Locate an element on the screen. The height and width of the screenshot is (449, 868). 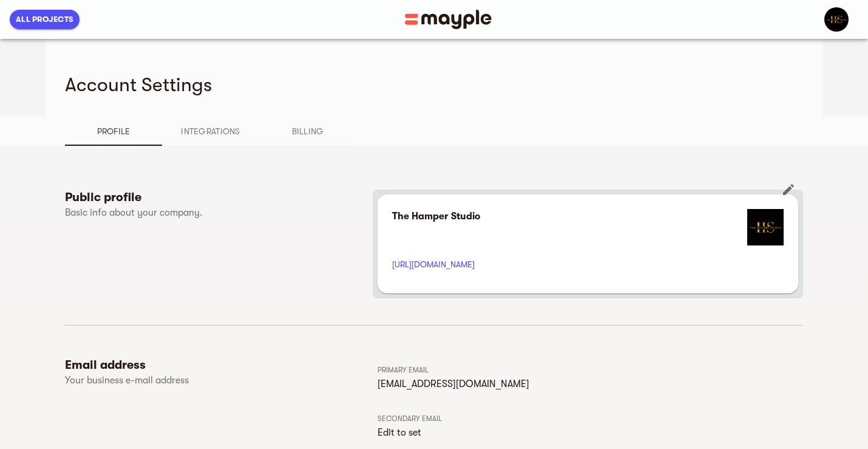
p: The Hamper Studio is located at coordinates (436, 216).